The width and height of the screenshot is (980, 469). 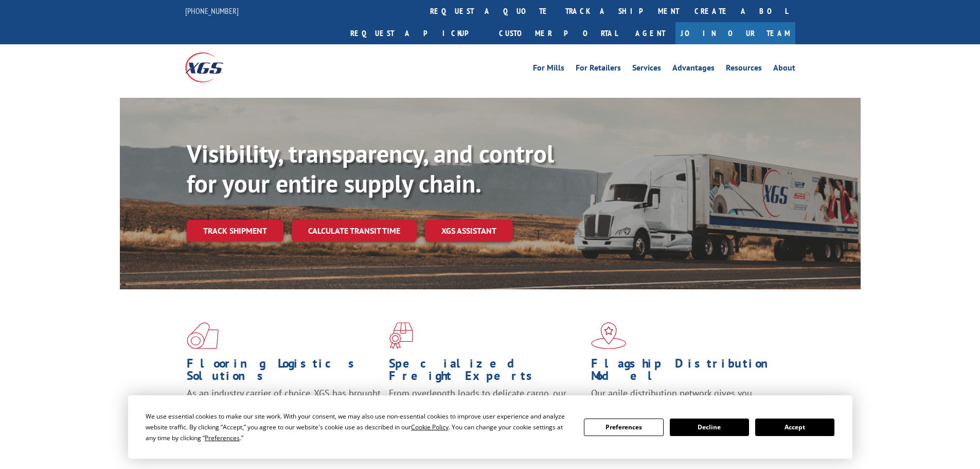 What do you see at coordinates (646, 70) in the screenshot?
I see `a: Services` at bounding box center [646, 70].